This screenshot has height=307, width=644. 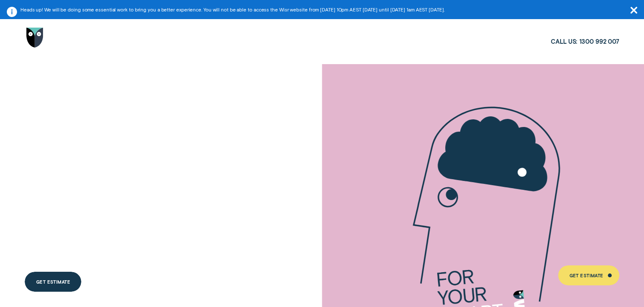 What do you see at coordinates (35, 38) in the screenshot?
I see `img: Wisr` at bounding box center [35, 38].